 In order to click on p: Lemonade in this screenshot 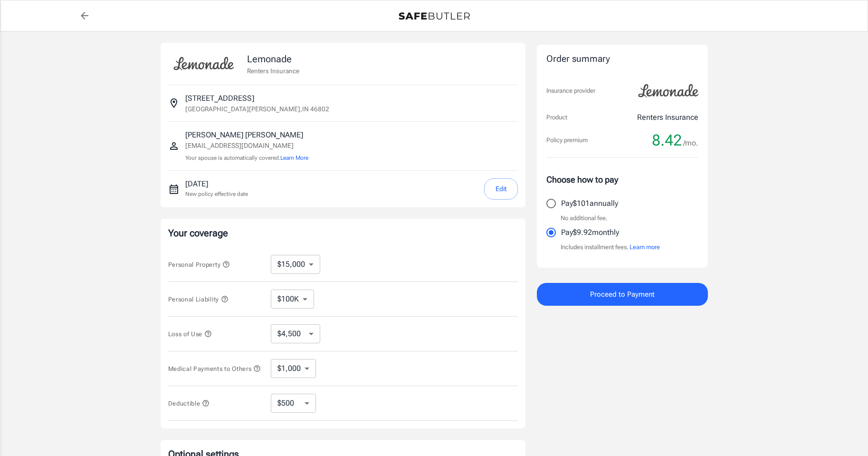, I will do `click(273, 59)`.